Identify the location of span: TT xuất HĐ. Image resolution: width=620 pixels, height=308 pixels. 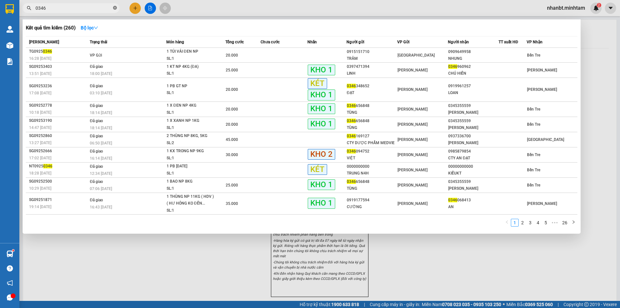
(509, 42).